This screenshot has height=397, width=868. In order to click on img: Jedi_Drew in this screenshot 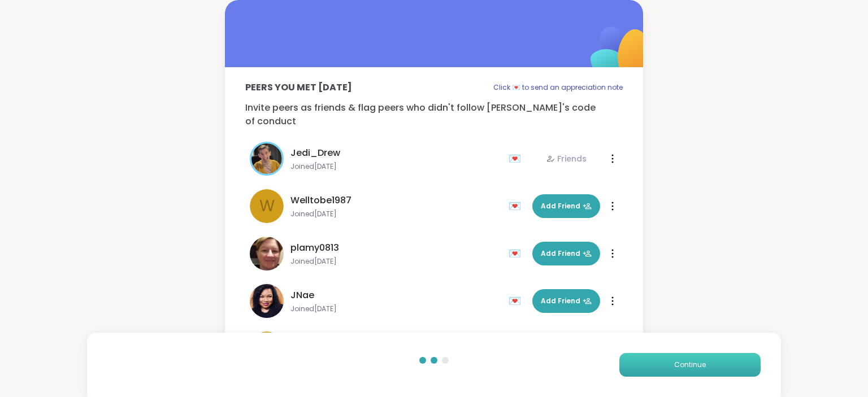, I will do `click(267, 159)`.